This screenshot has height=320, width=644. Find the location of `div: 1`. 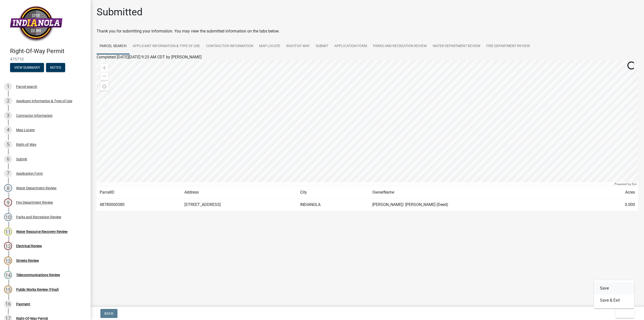

div: 1 is located at coordinates (8, 87).